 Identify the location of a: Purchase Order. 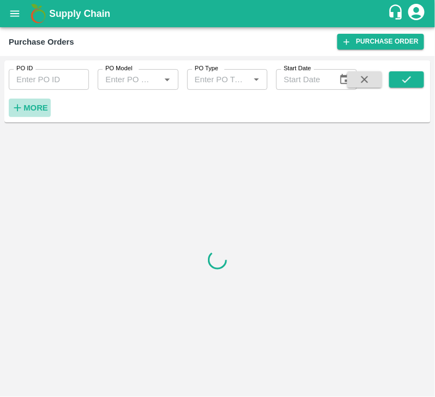
(380, 41).